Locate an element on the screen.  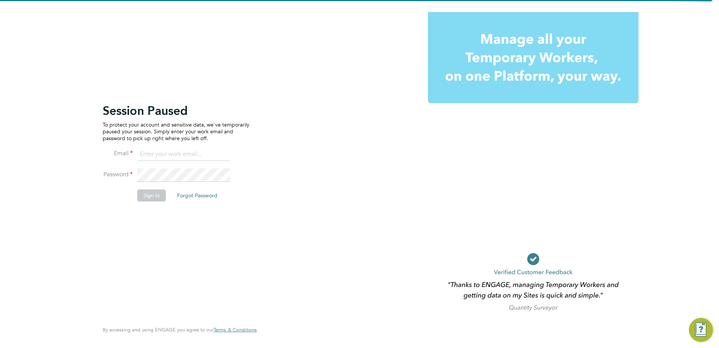
button: Engage Resource Center is located at coordinates (701, 329).